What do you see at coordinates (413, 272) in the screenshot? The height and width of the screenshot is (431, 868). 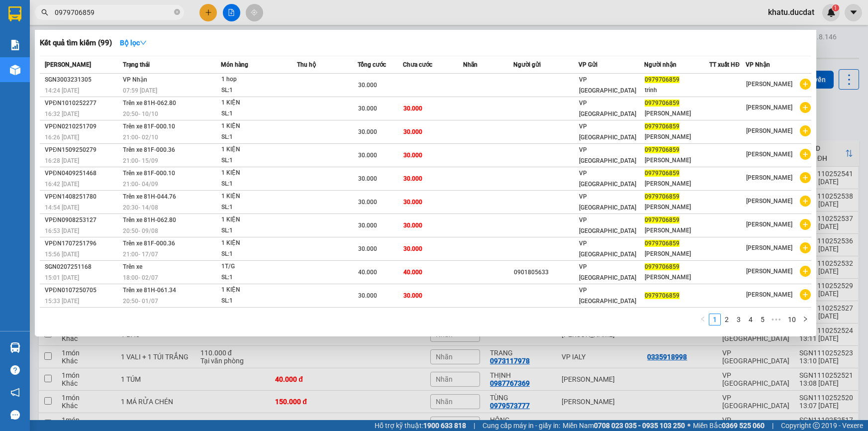 I see `span: 40.000` at bounding box center [413, 272].